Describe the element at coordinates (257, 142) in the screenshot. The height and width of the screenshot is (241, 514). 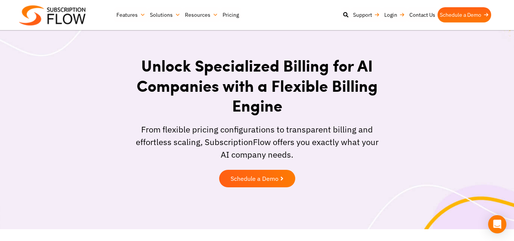
I see `p: From flexible pricing configurations to transparent billing and effortless scaling, SubscriptionF...` at that location.